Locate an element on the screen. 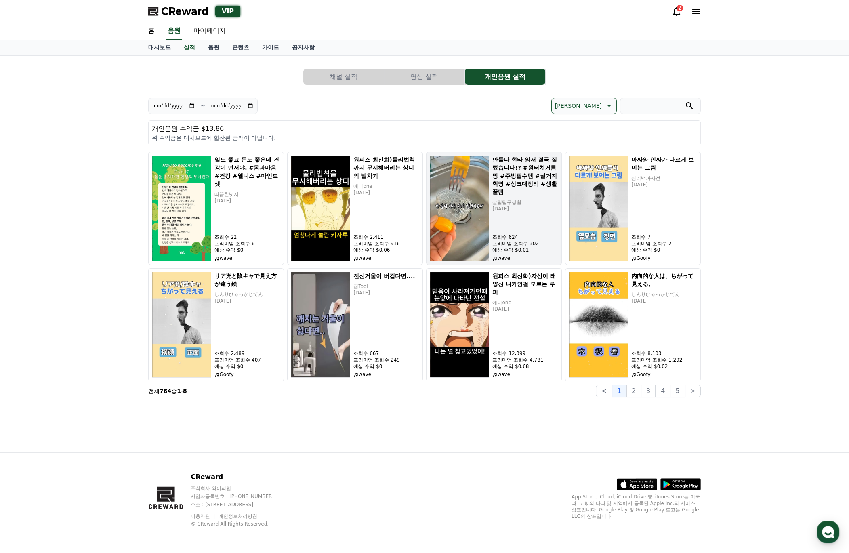  a: 이용약관 is located at coordinates (203, 516).